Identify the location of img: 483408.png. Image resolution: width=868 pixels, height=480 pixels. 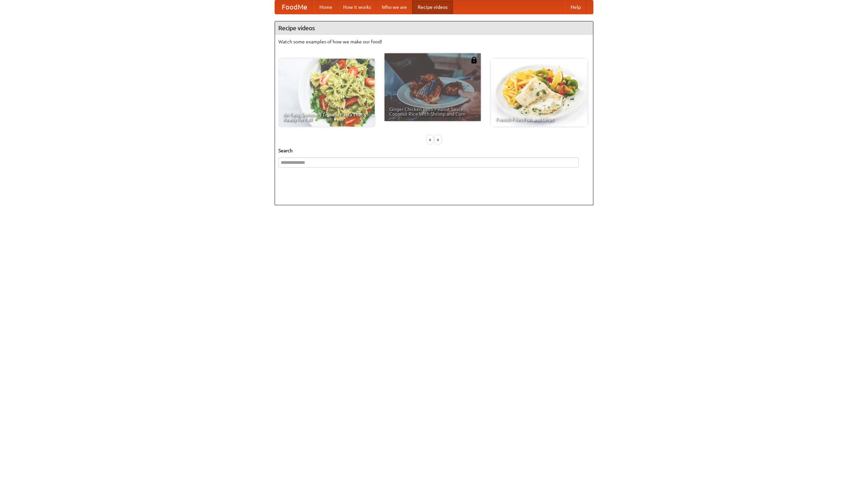
(474, 60).